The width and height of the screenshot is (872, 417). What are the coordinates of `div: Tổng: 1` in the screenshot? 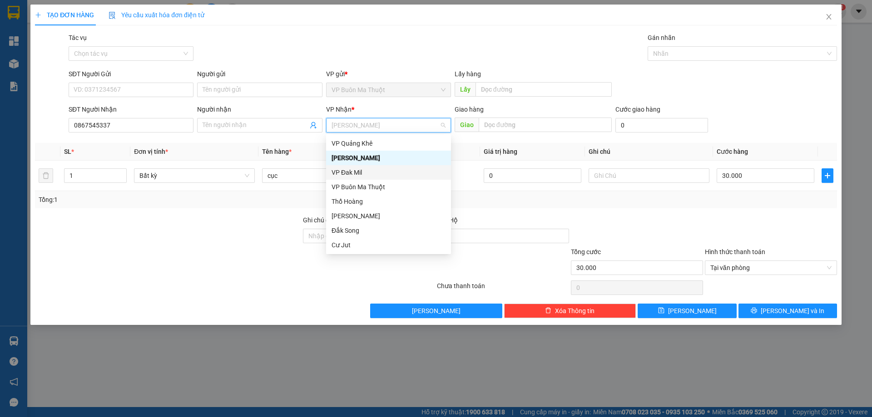 It's located at (188, 200).